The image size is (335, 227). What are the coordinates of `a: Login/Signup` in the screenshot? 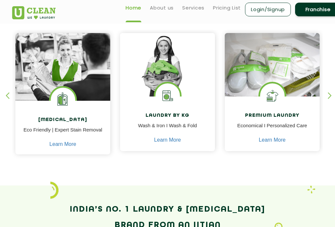 It's located at (268, 9).